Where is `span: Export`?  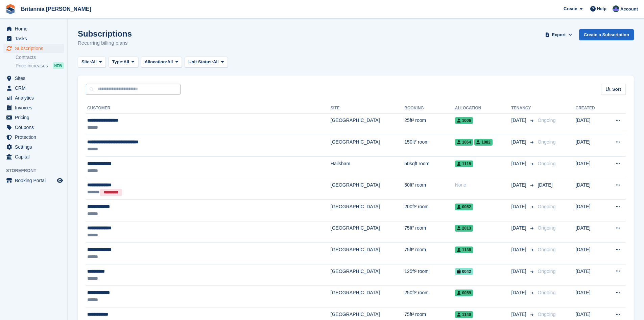
span: Export is located at coordinates (559, 35).